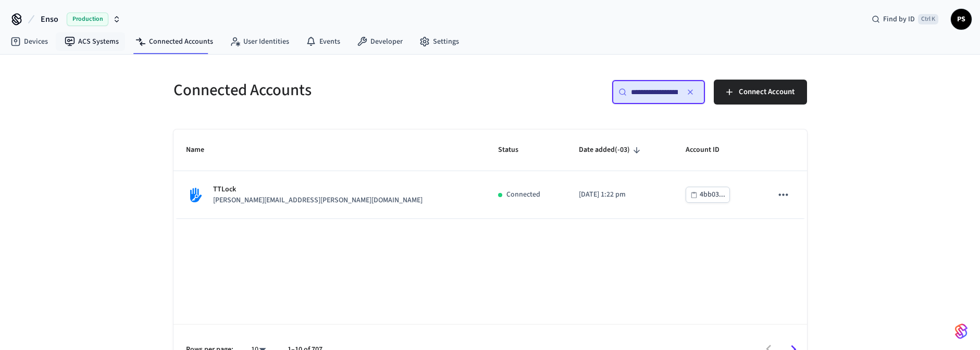 The width and height of the screenshot is (980, 350). Describe the element at coordinates (196, 195) in the screenshot. I see `img: TTLock Logo, Square` at that location.